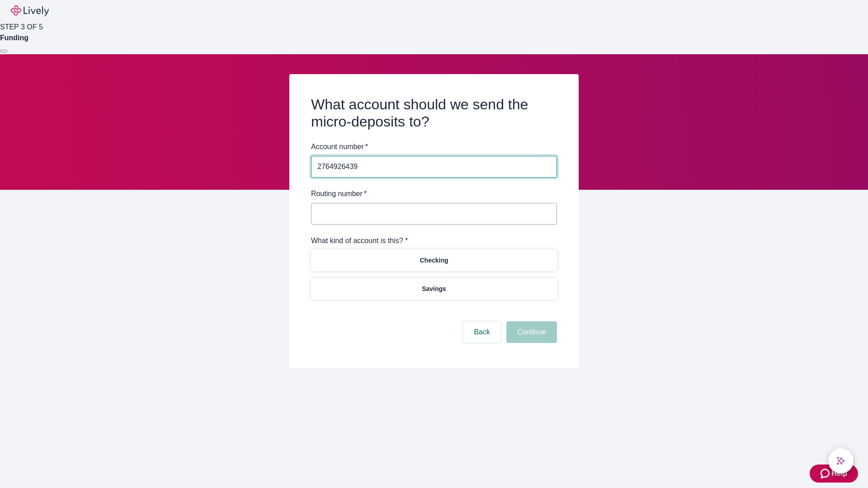 The height and width of the screenshot is (488, 868). I want to click on svg: Lively AI Assistant, so click(841, 461).